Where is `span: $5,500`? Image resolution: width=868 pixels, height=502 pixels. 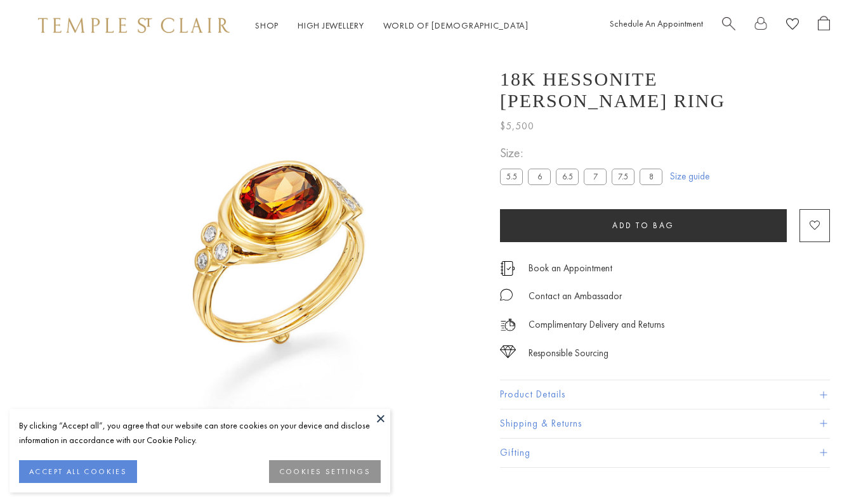
span: $5,500 is located at coordinates (517, 126).